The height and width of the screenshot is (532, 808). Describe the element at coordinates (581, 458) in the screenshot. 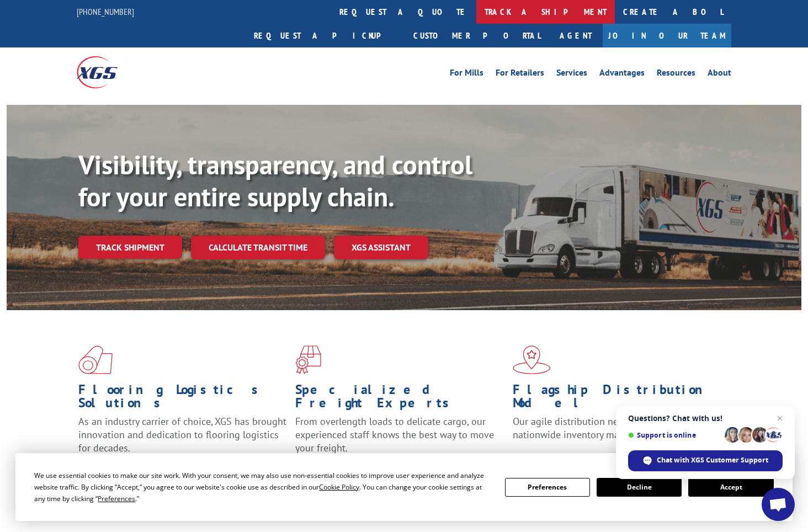

I see `a: Learn More >` at that location.